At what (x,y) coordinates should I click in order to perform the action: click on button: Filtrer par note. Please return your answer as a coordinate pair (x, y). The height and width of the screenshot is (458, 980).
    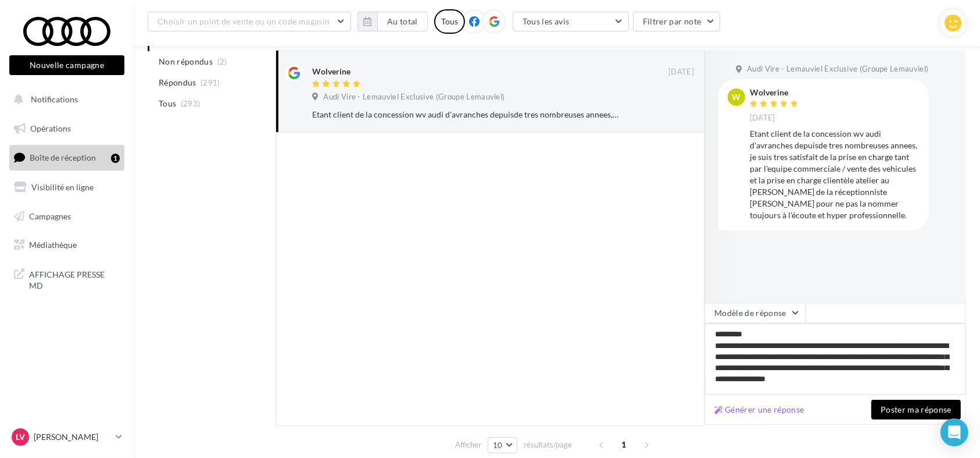
    Looking at the image, I should click on (676, 22).